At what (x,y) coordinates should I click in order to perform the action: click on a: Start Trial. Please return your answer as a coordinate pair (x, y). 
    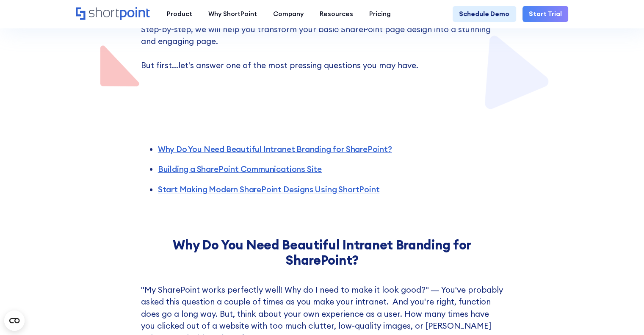
    Looking at the image, I should click on (546, 14).